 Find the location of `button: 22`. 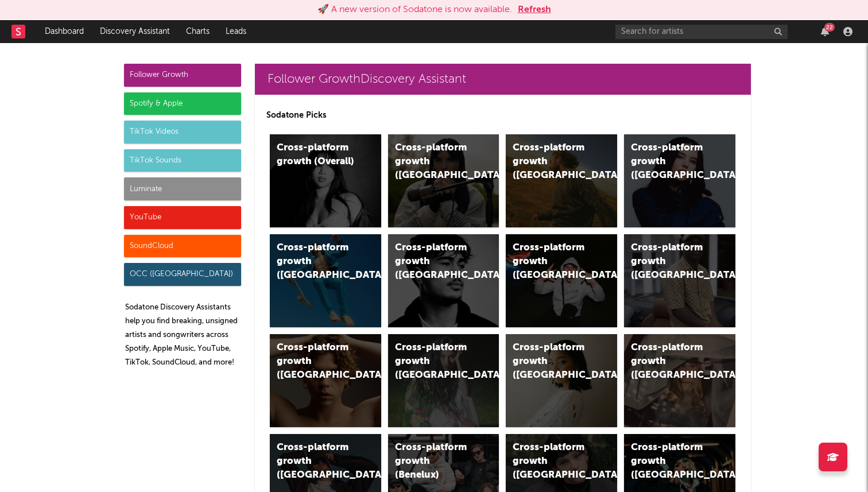

button: 22 is located at coordinates (825, 31).